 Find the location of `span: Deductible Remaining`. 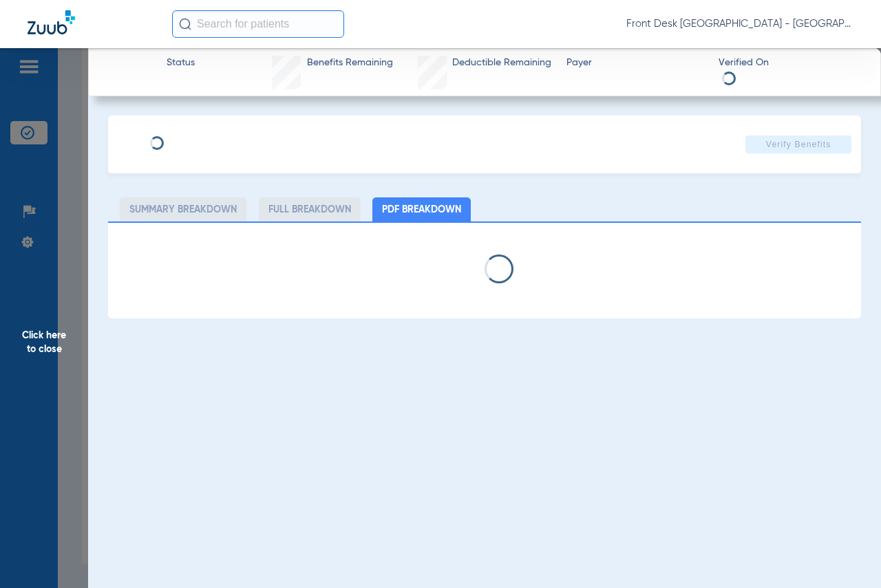

span: Deductible Remaining is located at coordinates (502, 63).